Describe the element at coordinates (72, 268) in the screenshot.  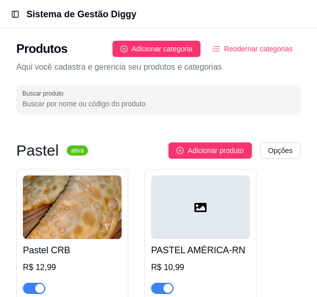
I see `div: R$ 12,99` at that location.